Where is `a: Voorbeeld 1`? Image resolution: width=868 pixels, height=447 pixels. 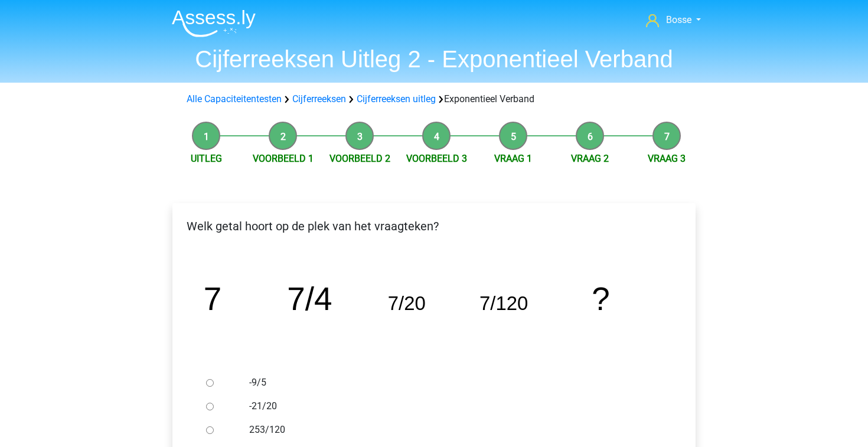 a: Voorbeeld 1 is located at coordinates (283, 158).